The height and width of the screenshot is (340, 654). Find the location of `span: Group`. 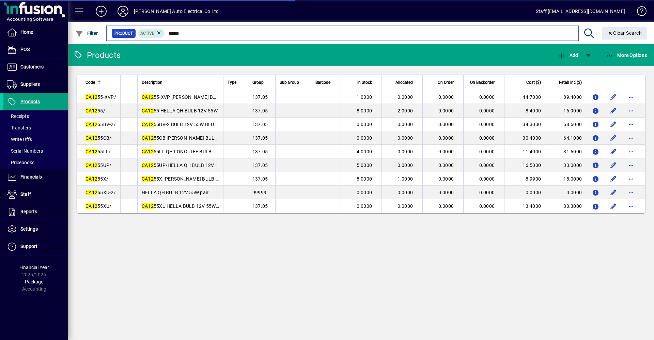

span: Group is located at coordinates (258, 82).